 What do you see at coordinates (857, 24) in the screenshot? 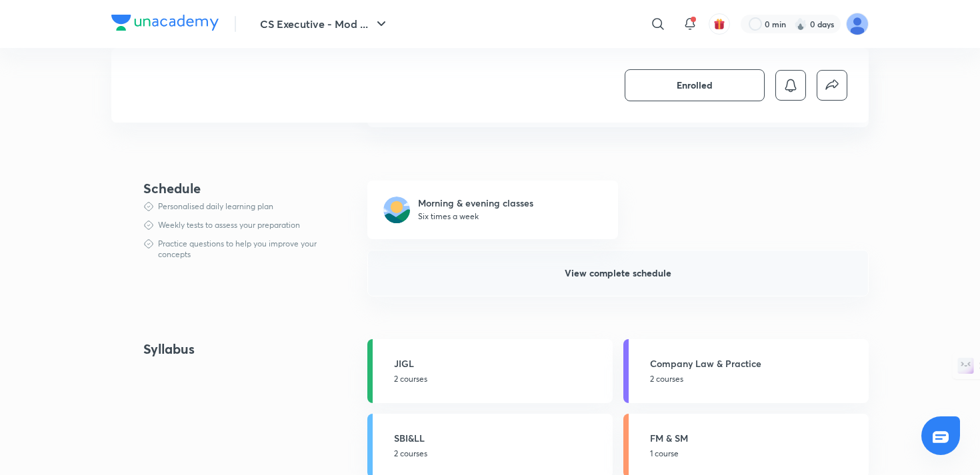
I see `img: sumit kumar` at bounding box center [857, 24].